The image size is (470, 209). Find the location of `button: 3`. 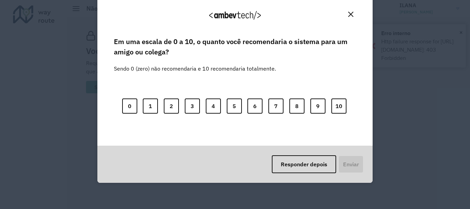

button: 3 is located at coordinates (192, 106).